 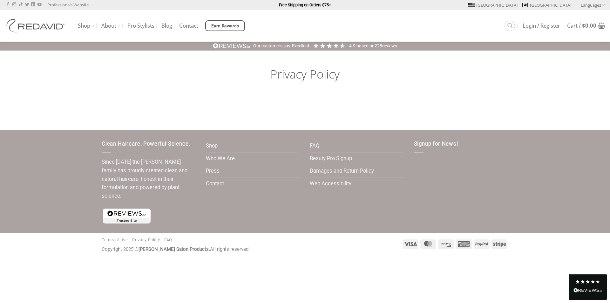 What do you see at coordinates (167, 26) in the screenshot?
I see `a: Blog` at bounding box center [167, 26].